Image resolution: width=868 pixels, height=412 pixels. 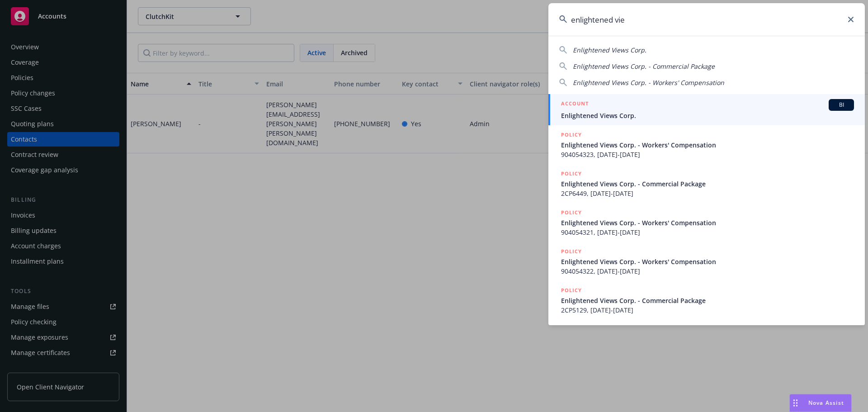 What do you see at coordinates (842, 105) in the screenshot?
I see `span: BI` at bounding box center [842, 105].